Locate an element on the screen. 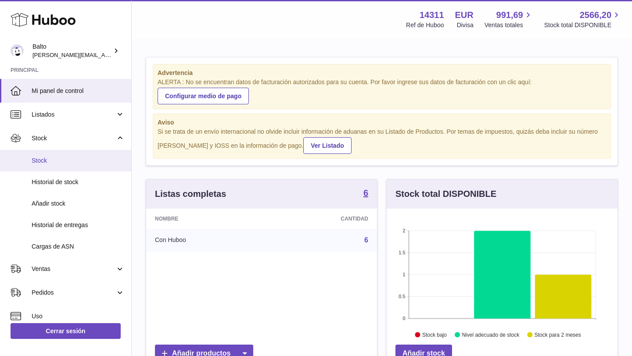 This screenshot has width=632, height=356. text: 0 is located at coordinates (404, 319).